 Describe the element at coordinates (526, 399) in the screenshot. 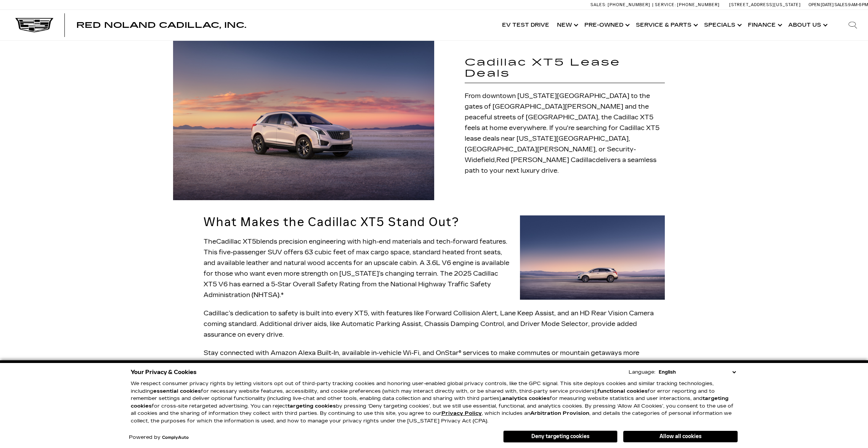

I see `strong: analytics cookies` at that location.